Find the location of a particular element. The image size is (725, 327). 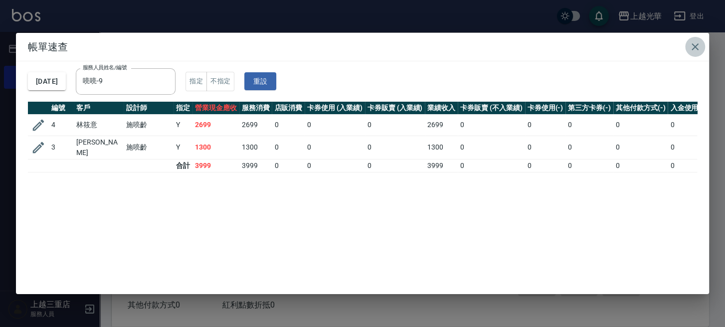

button: 不指定 is located at coordinates (221, 81).